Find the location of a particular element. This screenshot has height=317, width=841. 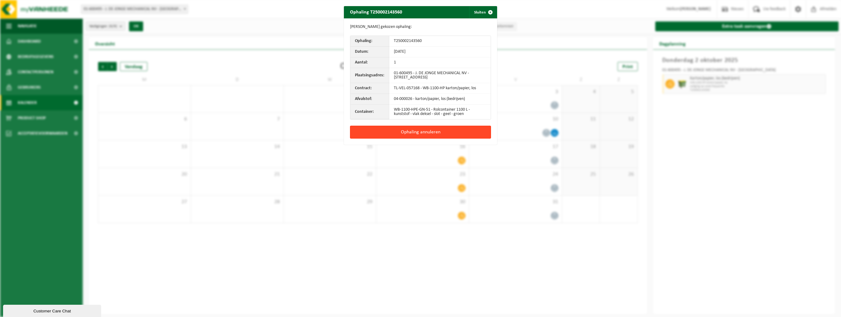

th: Ophaling: is located at coordinates (369, 41).